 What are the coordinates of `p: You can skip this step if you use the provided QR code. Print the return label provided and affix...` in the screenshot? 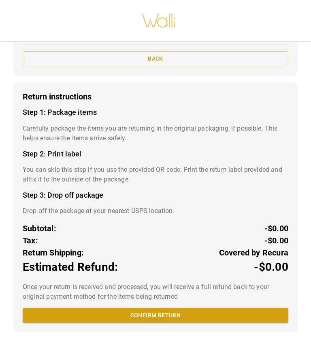 It's located at (155, 175).